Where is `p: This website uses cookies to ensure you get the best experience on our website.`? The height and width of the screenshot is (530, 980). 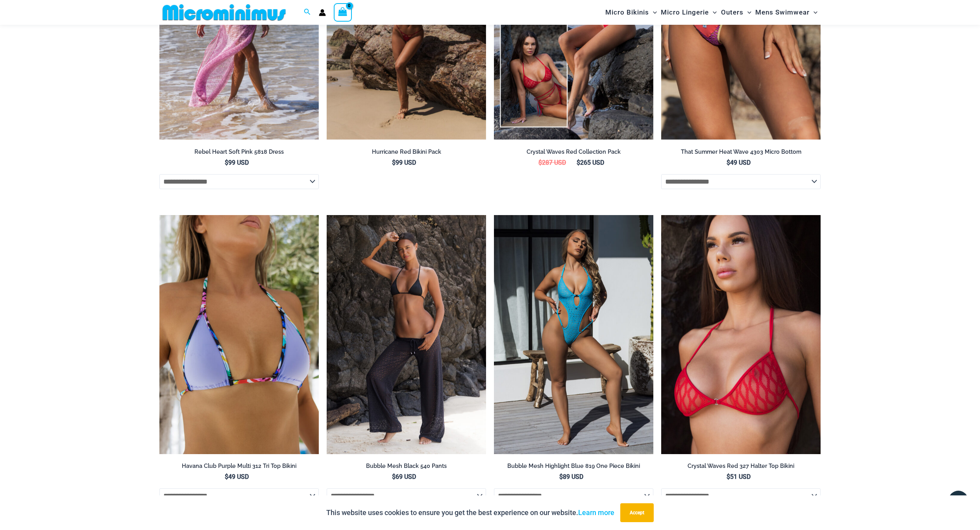 p: This website uses cookies to ensure you get the best experience on our website. is located at coordinates (471, 513).